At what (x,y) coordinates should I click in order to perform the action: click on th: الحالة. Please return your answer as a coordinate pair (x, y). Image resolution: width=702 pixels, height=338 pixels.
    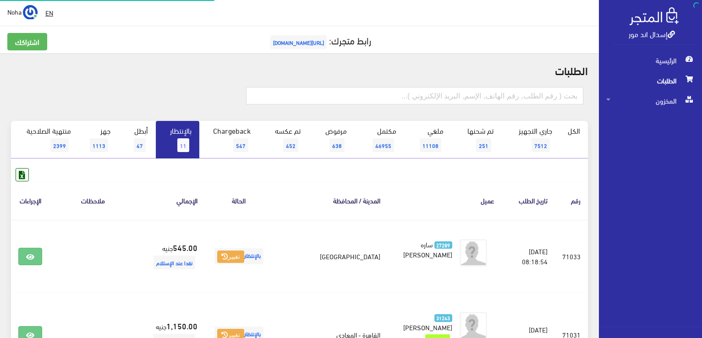
    Looking at the image, I should click on (239, 200).